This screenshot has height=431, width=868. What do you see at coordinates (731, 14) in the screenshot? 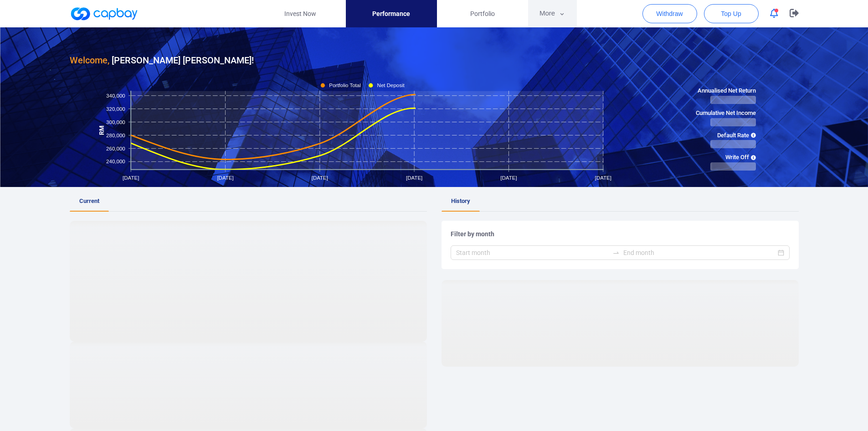
I see `span: Top Up` at bounding box center [731, 14].